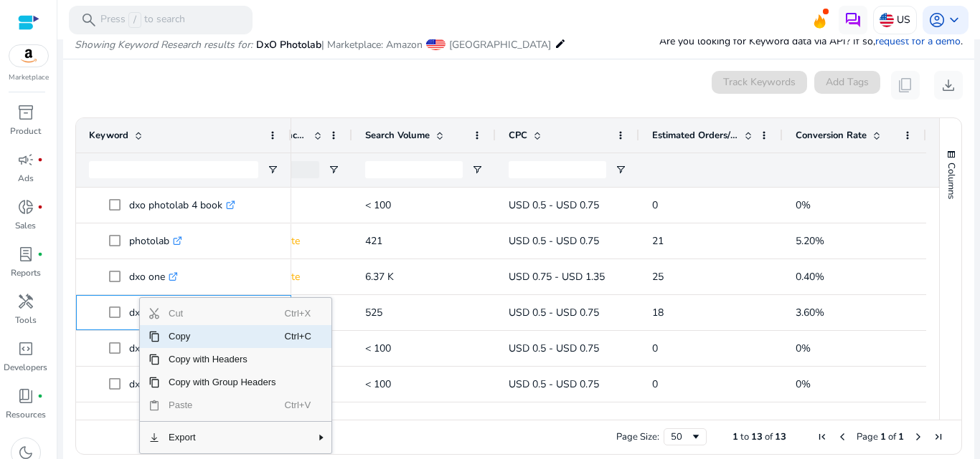 Image resolution: width=980 pixels, height=459 pixels. Describe the element at coordinates (109, 136) in the screenshot. I see `span: Keyword` at that location.